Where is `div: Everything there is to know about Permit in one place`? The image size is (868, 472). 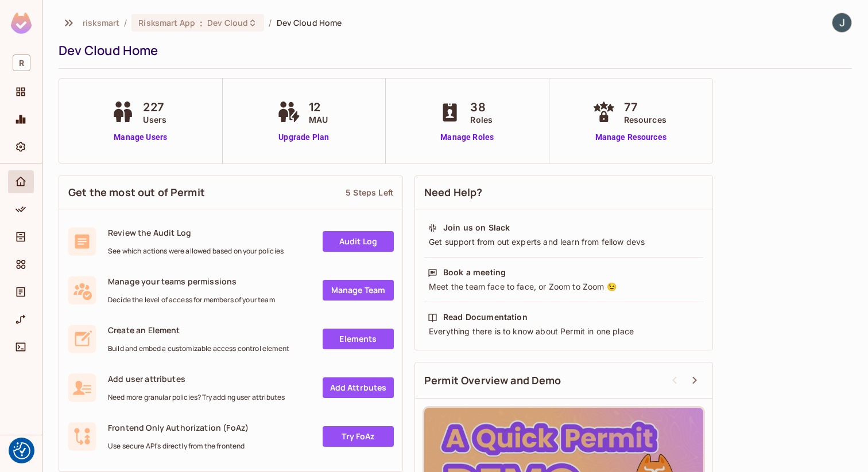 div: Everything there is to know about Permit in one place is located at coordinates (564, 331).